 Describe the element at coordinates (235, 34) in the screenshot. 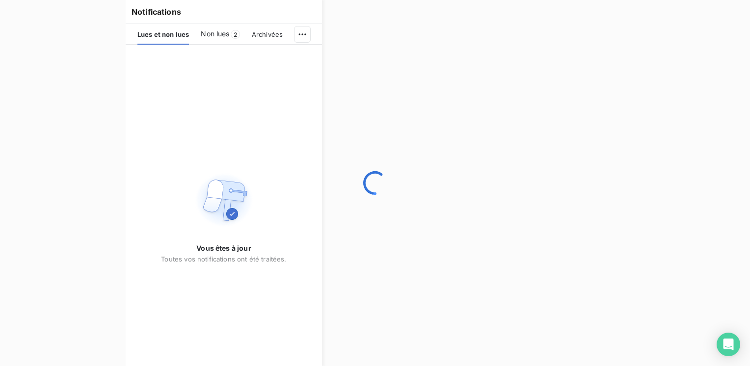

I see `span: 2` at that location.